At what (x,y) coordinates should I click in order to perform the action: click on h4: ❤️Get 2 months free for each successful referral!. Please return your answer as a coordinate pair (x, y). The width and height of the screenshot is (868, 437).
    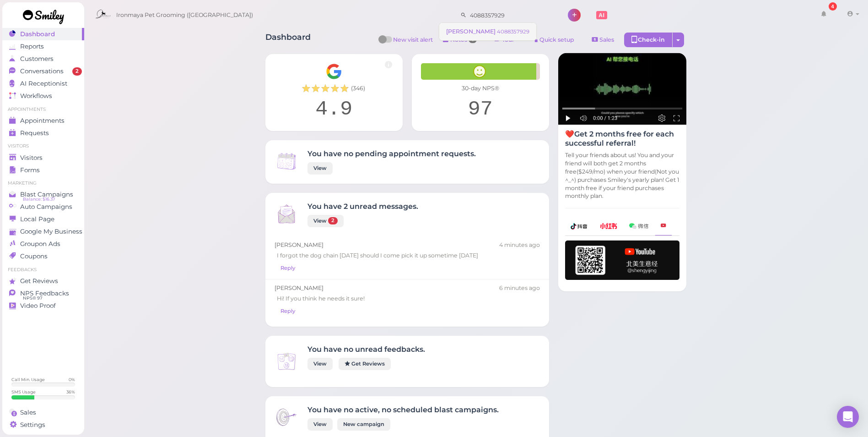
    Looking at the image, I should click on (622, 138).